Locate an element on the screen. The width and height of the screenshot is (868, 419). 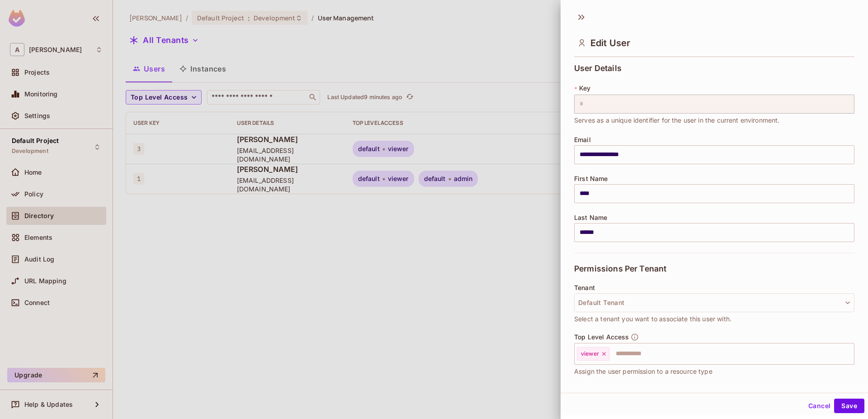
span: User Details is located at coordinates (598, 68).